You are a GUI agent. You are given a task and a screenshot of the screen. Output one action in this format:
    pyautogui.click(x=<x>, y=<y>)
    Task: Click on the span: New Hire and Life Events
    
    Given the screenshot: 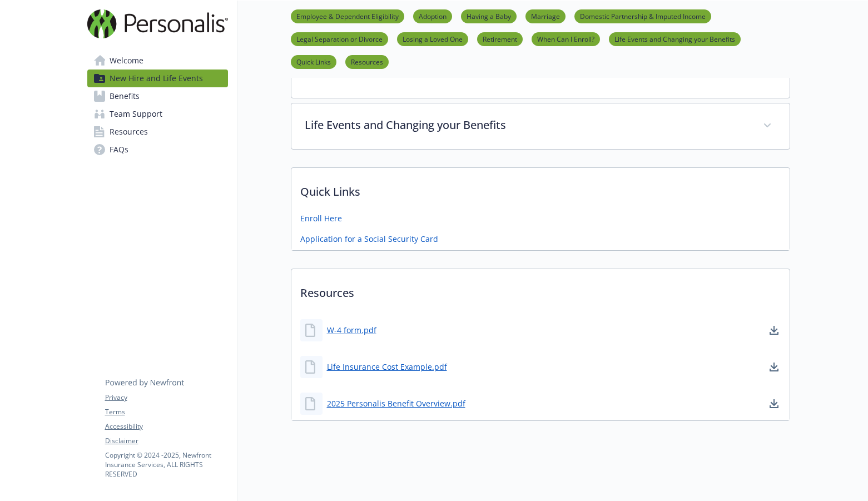 What is the action you would take?
    pyautogui.click(x=157, y=78)
    